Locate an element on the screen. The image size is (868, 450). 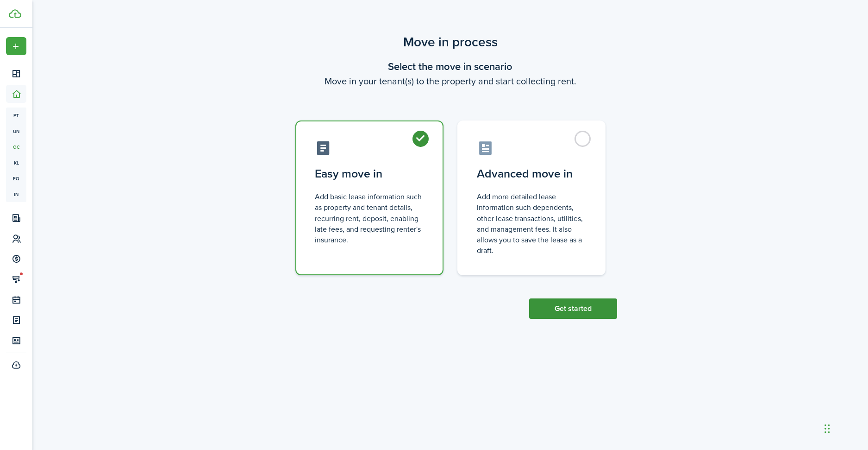
control-radio-card-description: Add basic lease information such as property and tenant details, recurring rent, deposit, enablin... is located at coordinates (369, 218).